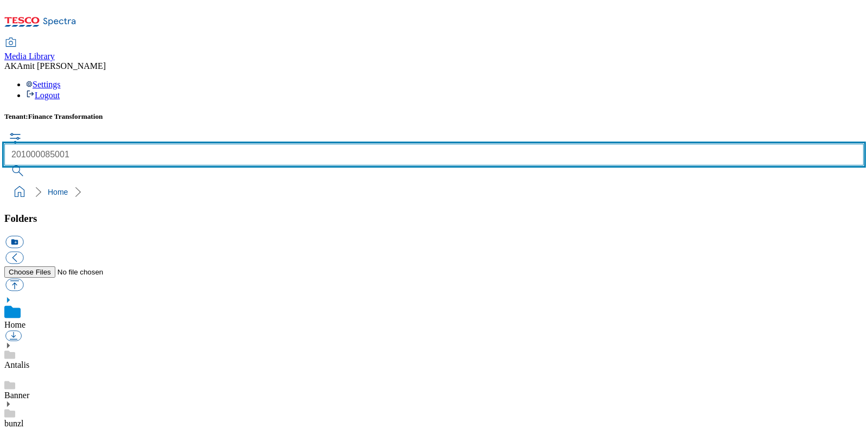  What do you see at coordinates (29, 50) in the screenshot?
I see `a: Media Library` at bounding box center [29, 50].